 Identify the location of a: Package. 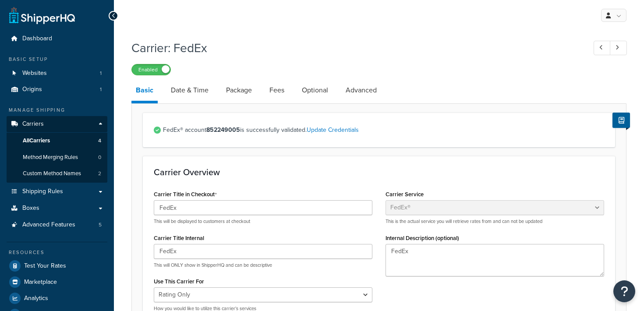
(239, 90).